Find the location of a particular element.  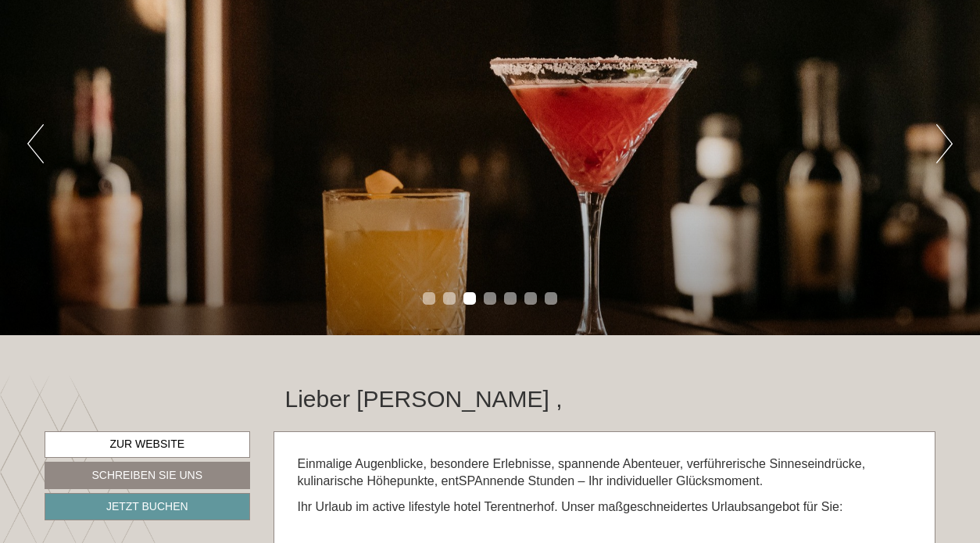

a: Schreiben Sie uns is located at coordinates (147, 475).